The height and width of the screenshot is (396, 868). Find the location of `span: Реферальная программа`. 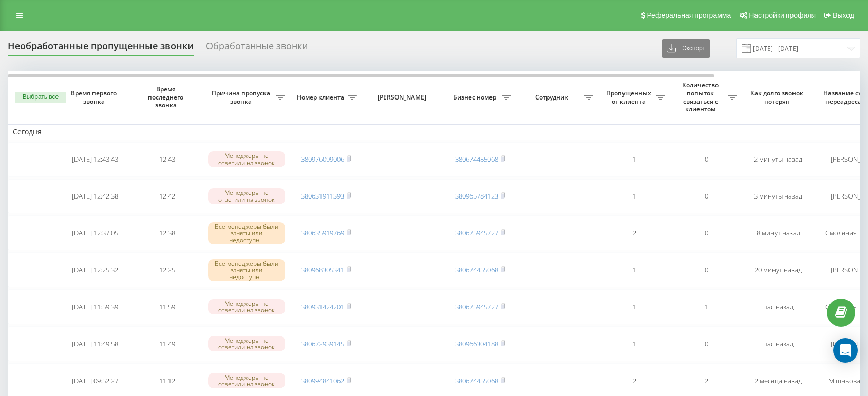

span: Реферальная программа is located at coordinates (689, 15).